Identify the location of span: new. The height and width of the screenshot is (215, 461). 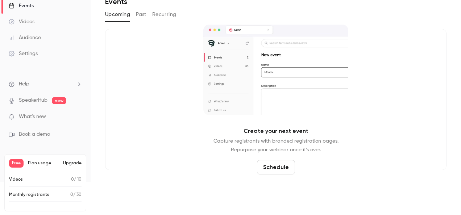
(59, 101).